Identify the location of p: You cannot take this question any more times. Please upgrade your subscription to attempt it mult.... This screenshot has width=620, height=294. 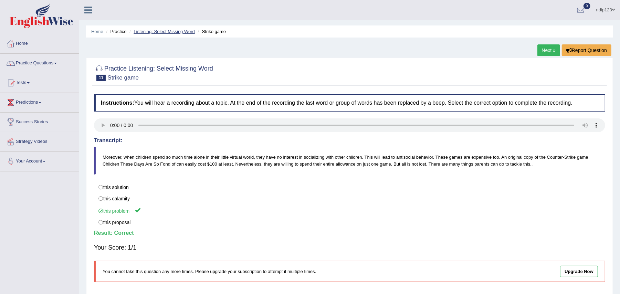
(288, 271).